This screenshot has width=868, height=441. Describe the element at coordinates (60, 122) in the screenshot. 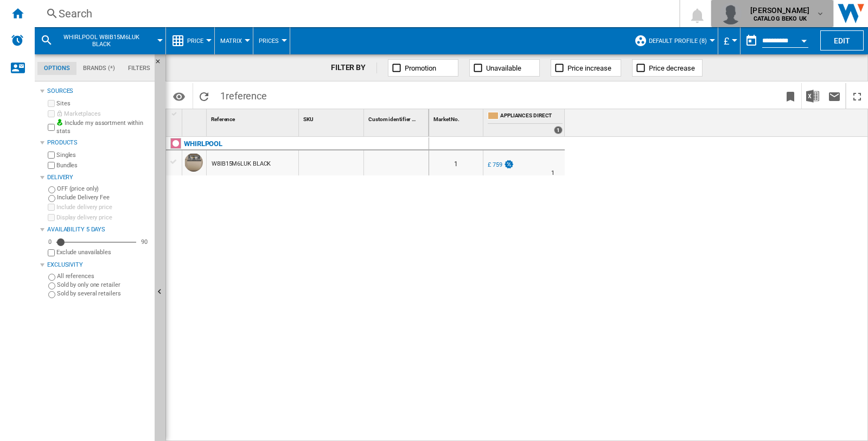

I see `img: mysite-bg-18x18.png` at that location.